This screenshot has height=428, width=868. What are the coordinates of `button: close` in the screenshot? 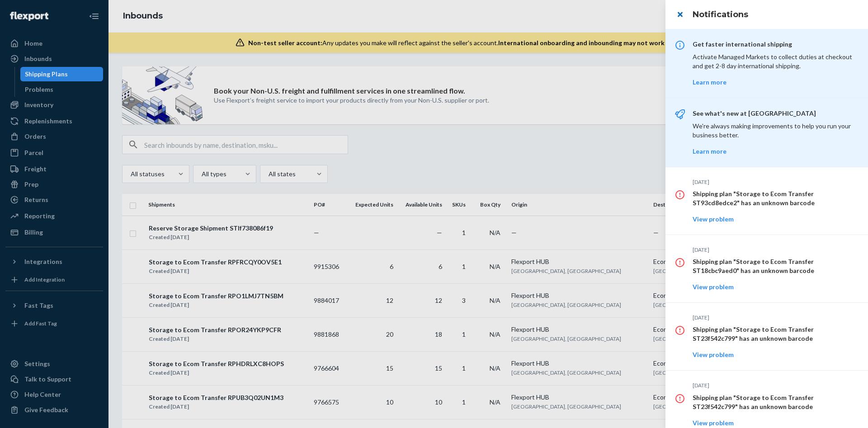 It's located at (680, 14).